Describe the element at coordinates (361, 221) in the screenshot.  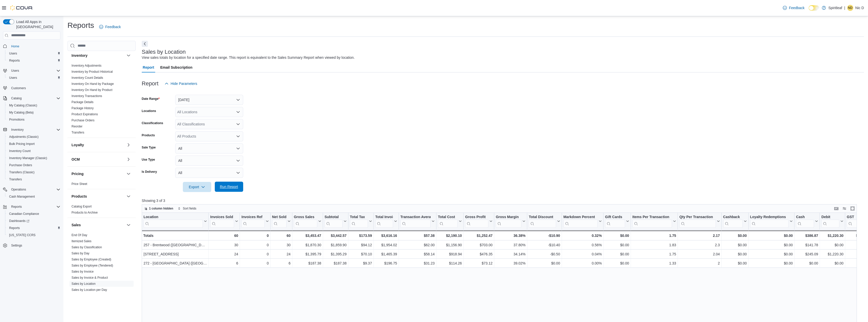
I see `button: Total Tax` at that location.